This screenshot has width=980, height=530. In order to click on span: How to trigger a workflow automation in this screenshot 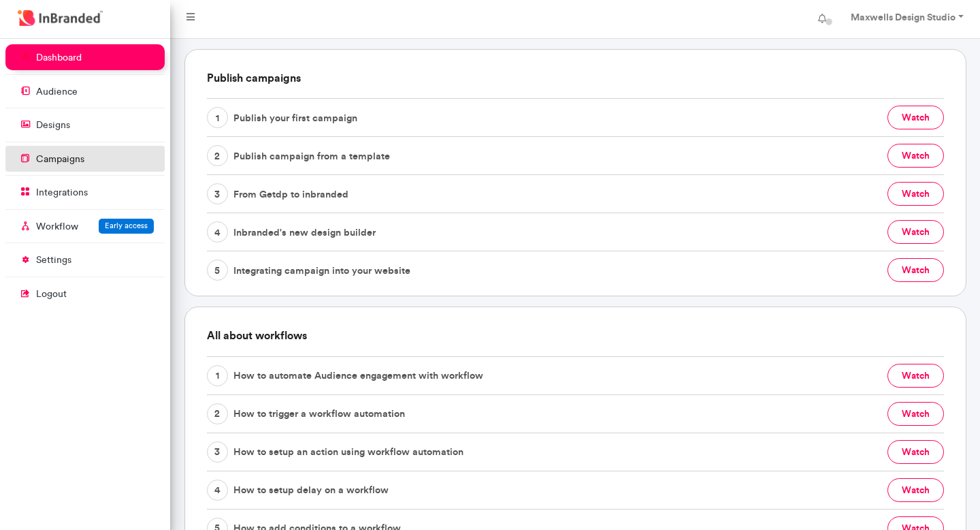, I will do `click(319, 413)`.